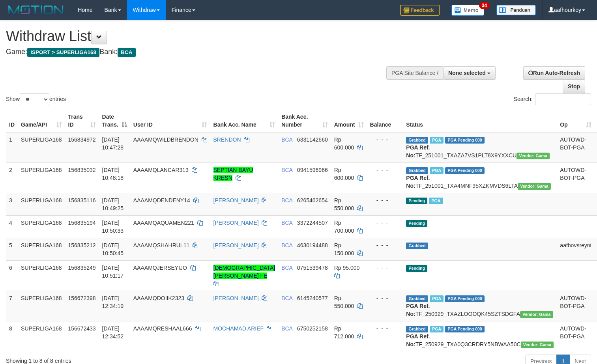 The height and width of the screenshot is (364, 597). What do you see at coordinates (82, 245) in the screenshot?
I see `span: 156835212` at bounding box center [82, 245].